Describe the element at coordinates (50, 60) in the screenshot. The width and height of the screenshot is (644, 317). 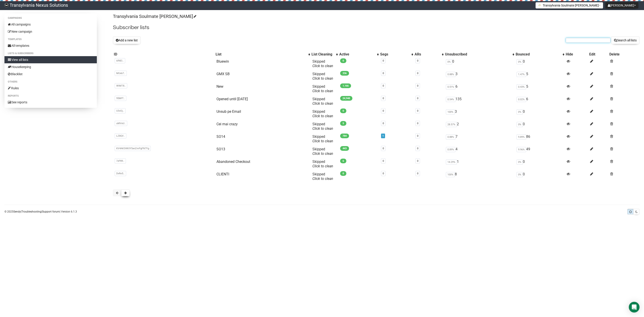
I see `a: View all lists` at that location.